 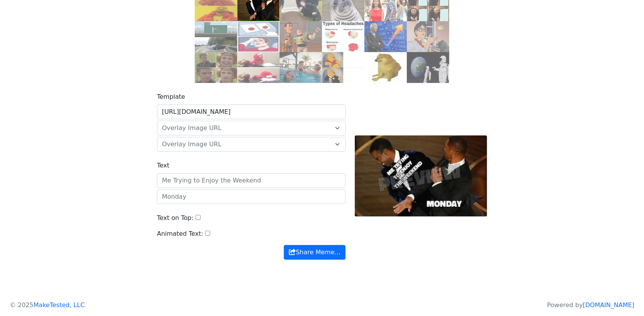 I want to click on img: pigeon.jpg, so click(x=428, y=37).